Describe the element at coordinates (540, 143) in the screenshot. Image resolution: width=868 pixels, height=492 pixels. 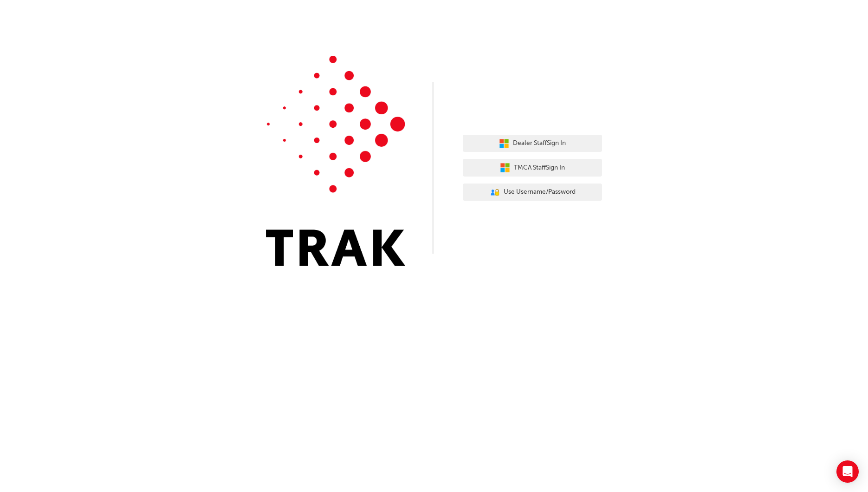
I see `span: Dealer Staff Sign In` at that location.